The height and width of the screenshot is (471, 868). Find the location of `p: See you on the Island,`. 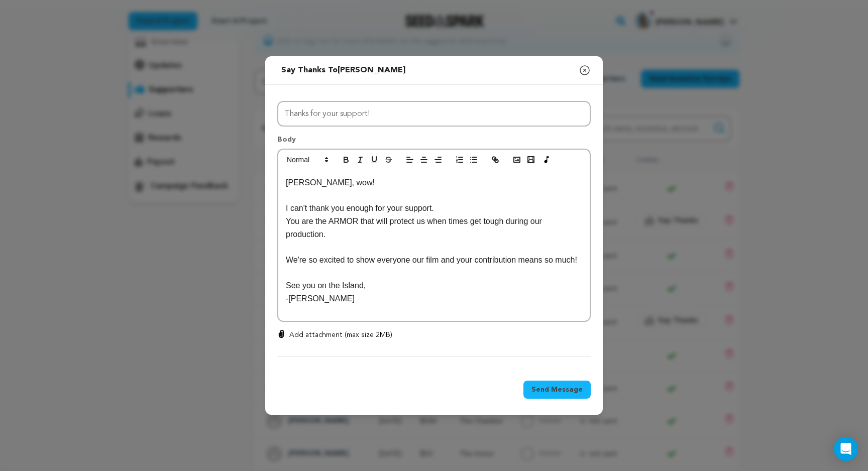

p: See you on the Island, is located at coordinates (434, 286).